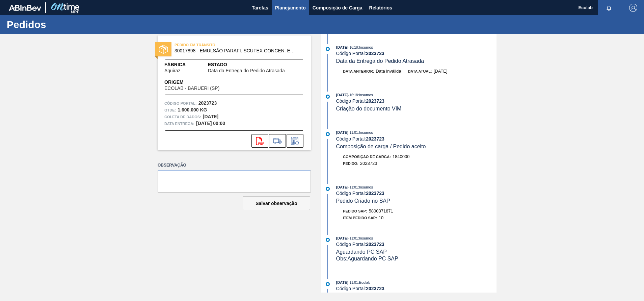 This screenshot has height=301, width=644. Describe the element at coordinates (420, 71) in the screenshot. I see `span: Data atual:` at that location.